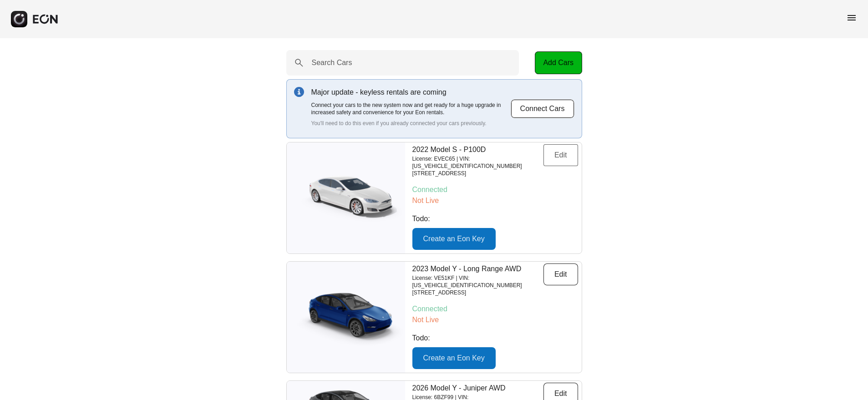  What do you see at coordinates (542, 108) in the screenshot?
I see `button: Connect Cars` at bounding box center [542, 108].